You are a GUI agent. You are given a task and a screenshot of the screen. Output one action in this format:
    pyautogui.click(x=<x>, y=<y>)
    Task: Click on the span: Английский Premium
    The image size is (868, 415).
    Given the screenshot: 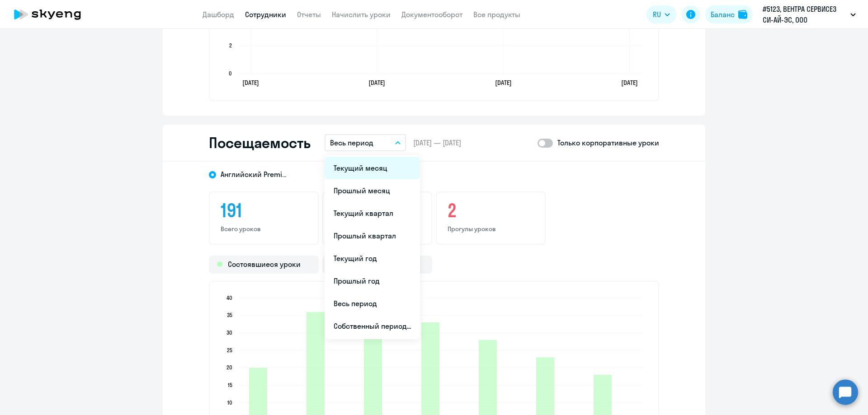 What is the action you would take?
    pyautogui.click(x=254, y=175)
    